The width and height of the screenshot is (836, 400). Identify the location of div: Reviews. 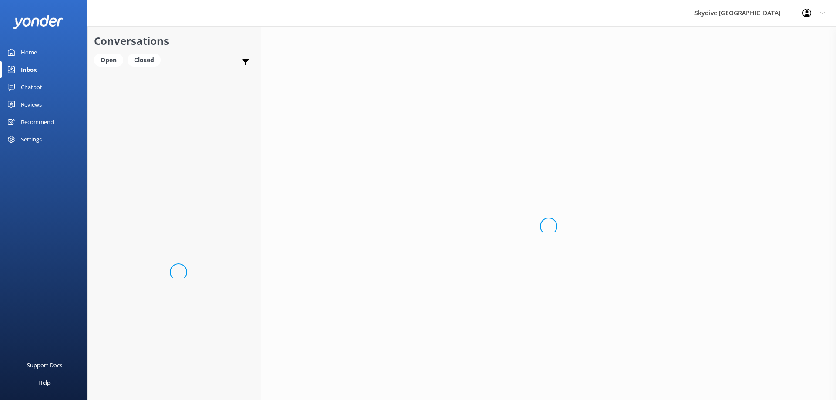
(31, 105).